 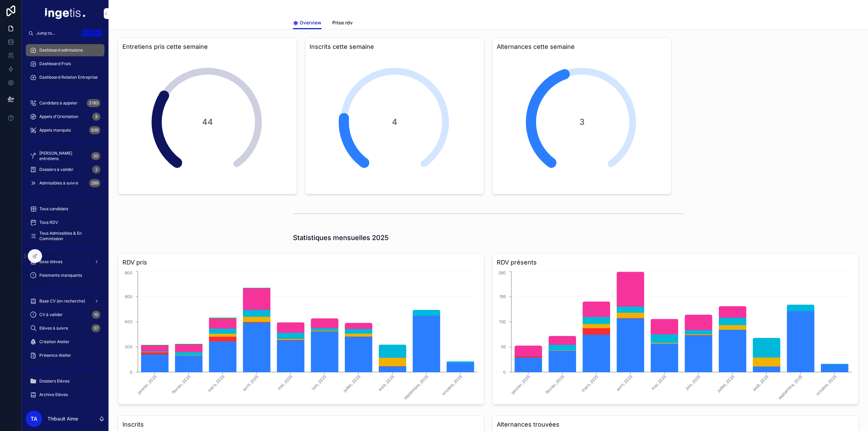 What do you see at coordinates (56, 170) in the screenshot?
I see `span: Dossiers à valider` at bounding box center [56, 170].